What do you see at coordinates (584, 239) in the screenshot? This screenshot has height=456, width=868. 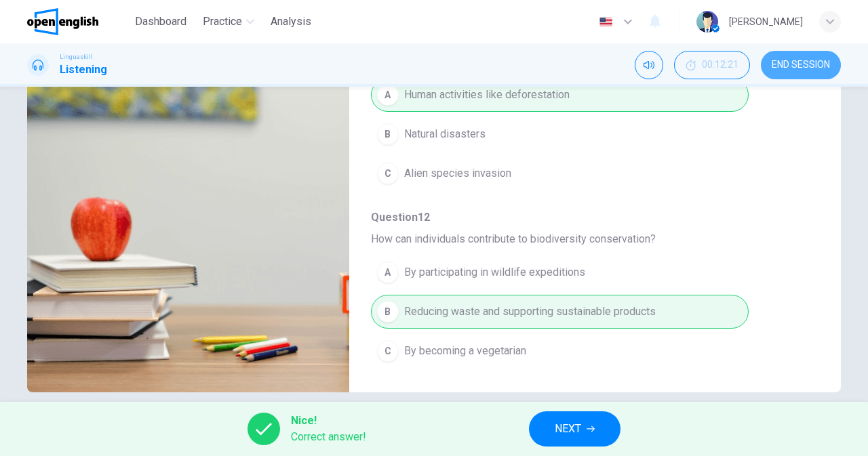 I see `span: How can individuals contribute to biodiversity conservation?` at bounding box center [584, 239].